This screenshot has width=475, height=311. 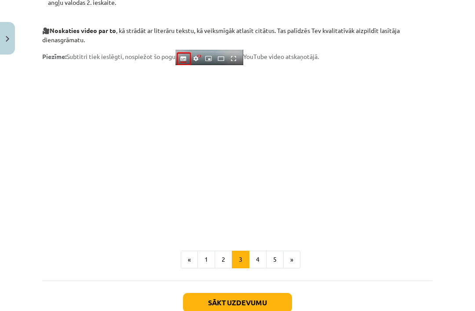 What do you see at coordinates (241, 260) in the screenshot?
I see `button: 3` at bounding box center [241, 260].